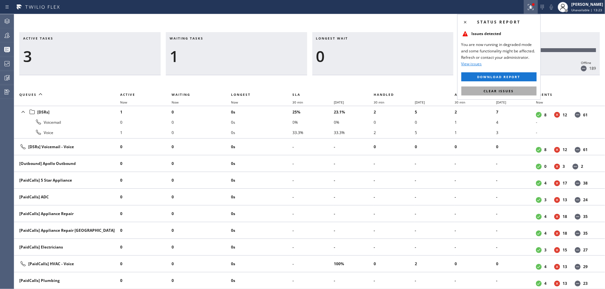 This screenshot has height=289, width=605. Describe the element at coordinates (128, 94) in the screenshot. I see `span: Active` at that location.